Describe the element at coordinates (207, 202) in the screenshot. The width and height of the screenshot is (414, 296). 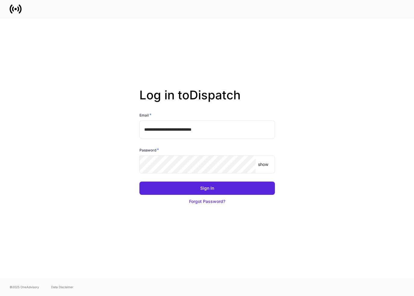
I see `button: Forgot Password?` at that location.